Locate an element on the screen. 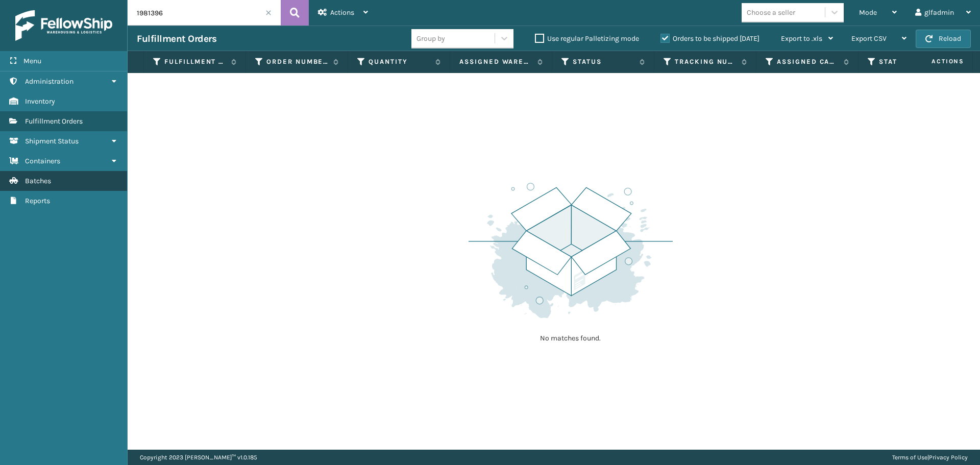 This screenshot has height=465, width=980. label: State is located at coordinates (910, 62).